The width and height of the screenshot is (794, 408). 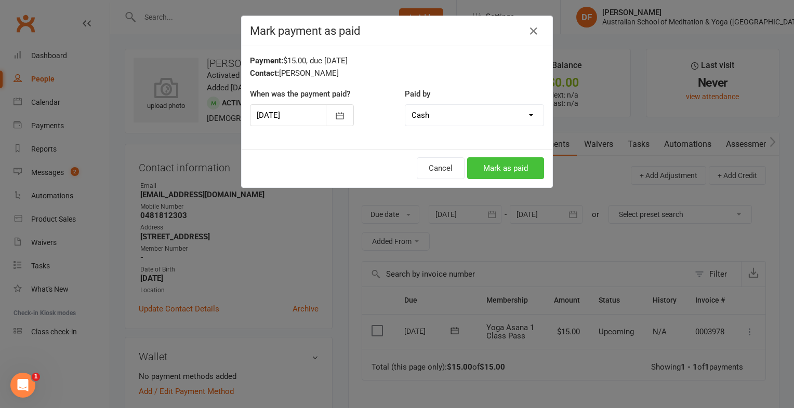 What do you see at coordinates (264, 73) in the screenshot?
I see `strong: Contact:` at bounding box center [264, 73].